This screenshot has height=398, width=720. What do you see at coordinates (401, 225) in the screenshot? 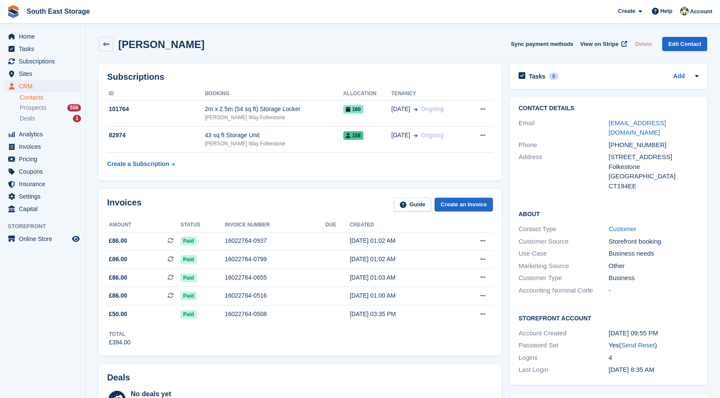
I see `th: Created` at bounding box center [401, 225].